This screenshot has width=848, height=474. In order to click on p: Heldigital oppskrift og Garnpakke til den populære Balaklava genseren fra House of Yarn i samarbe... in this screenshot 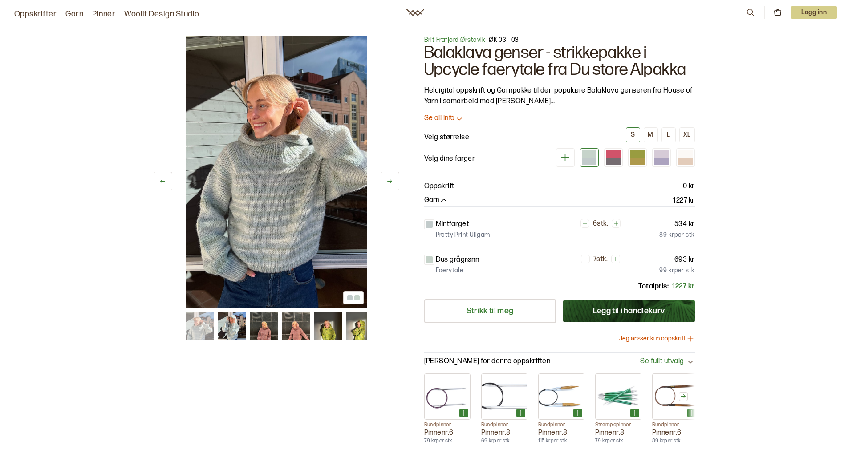, I will do `click(559, 96)`.